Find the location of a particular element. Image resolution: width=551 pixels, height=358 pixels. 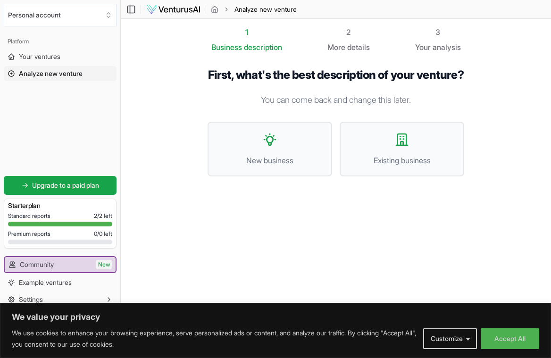

a: Upgrade to a paid plan is located at coordinates (60, 185).